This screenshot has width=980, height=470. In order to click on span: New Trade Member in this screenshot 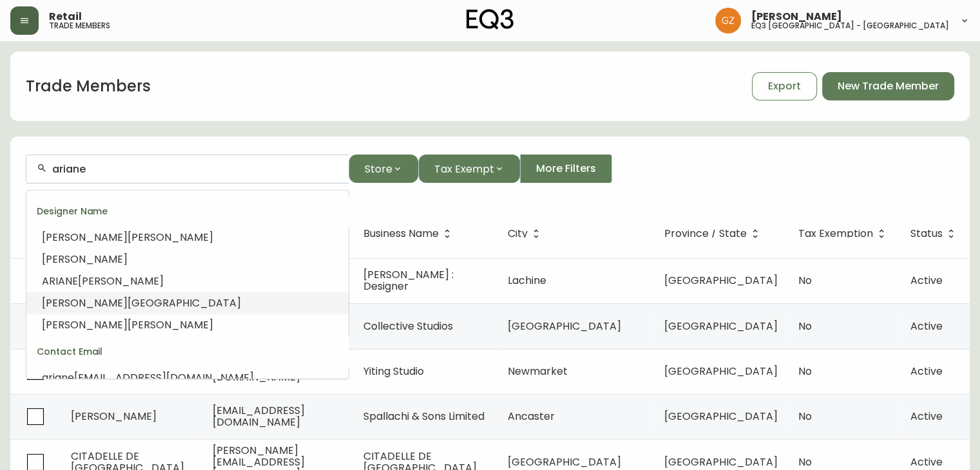, I will do `click(888, 86)`.